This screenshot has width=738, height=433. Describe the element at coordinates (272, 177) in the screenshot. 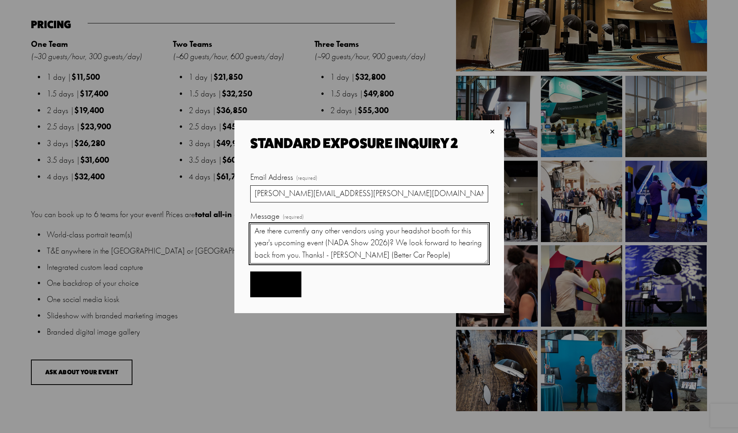

I see `span: Email Address` at that location.